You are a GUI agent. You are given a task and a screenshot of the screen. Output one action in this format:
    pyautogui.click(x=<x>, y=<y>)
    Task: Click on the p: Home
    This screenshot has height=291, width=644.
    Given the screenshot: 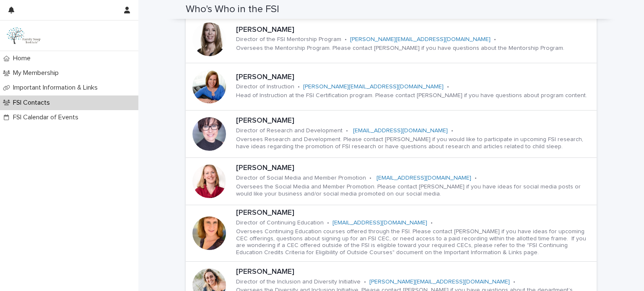 What is the action you would take?
    pyautogui.click(x=24, y=58)
    